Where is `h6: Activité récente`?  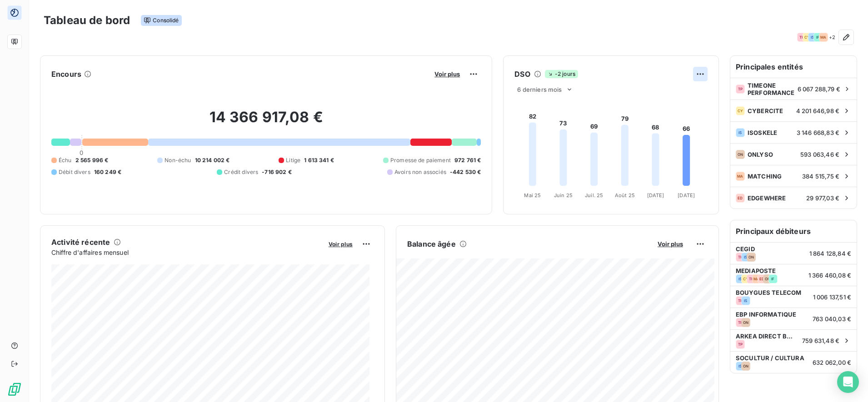
h6: Activité récente is located at coordinates (81, 242).